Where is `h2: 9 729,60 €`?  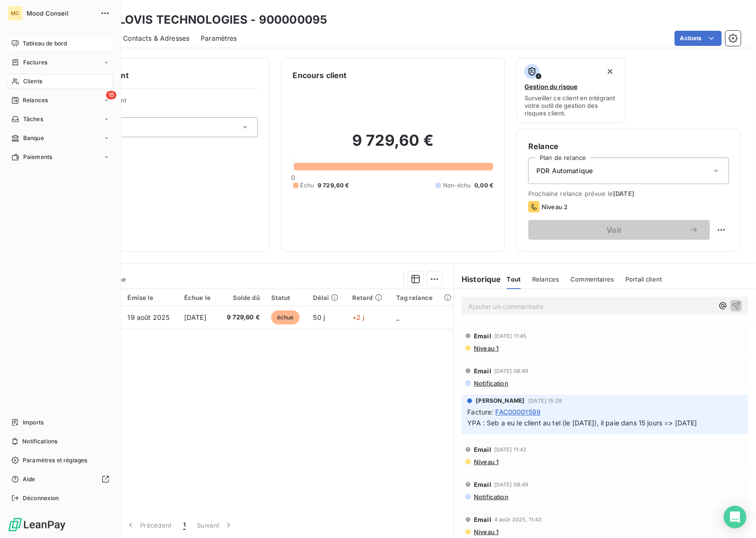 h2: 9 729,60 € is located at coordinates (394, 145).